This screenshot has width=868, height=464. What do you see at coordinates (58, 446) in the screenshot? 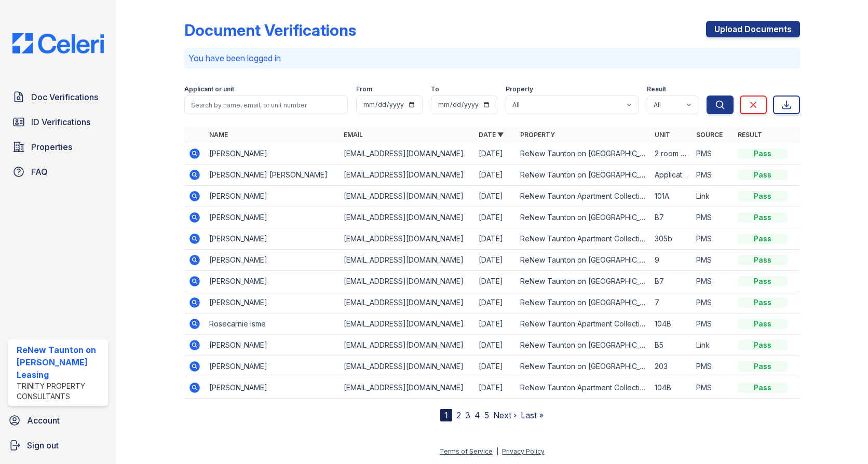
I see `a: Sign out` at bounding box center [58, 446].